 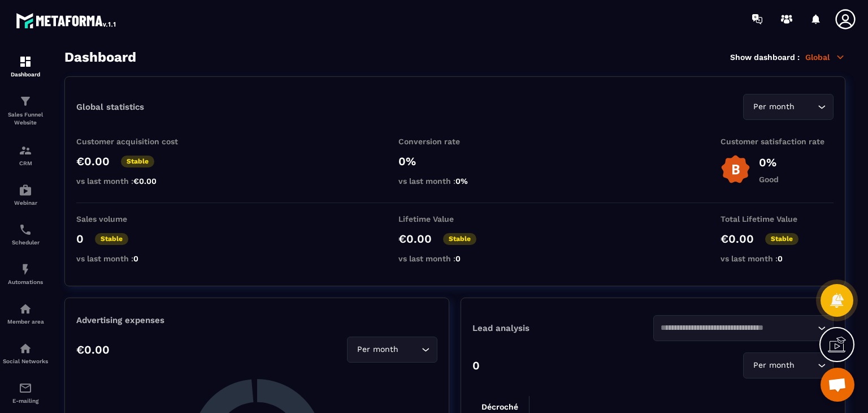 I want to click on p: Total Lifetime Value, so click(x=777, y=219).